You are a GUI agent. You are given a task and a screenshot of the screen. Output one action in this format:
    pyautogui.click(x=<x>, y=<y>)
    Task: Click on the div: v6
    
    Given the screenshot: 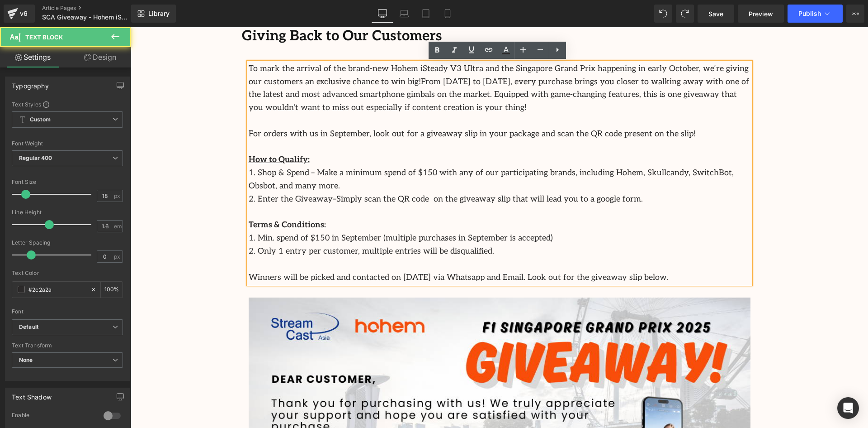 What is the action you would take?
    pyautogui.click(x=24, y=14)
    